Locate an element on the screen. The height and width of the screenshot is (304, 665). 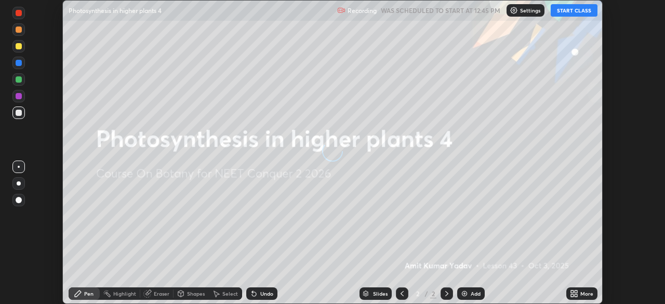
div: Slides is located at coordinates (380, 293).